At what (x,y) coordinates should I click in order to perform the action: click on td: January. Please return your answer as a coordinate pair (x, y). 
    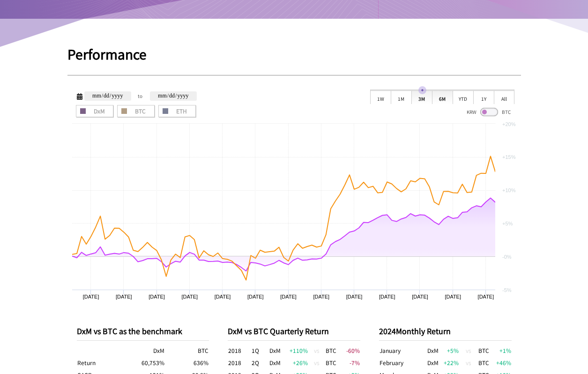
    Looking at the image, I should click on (402, 351).